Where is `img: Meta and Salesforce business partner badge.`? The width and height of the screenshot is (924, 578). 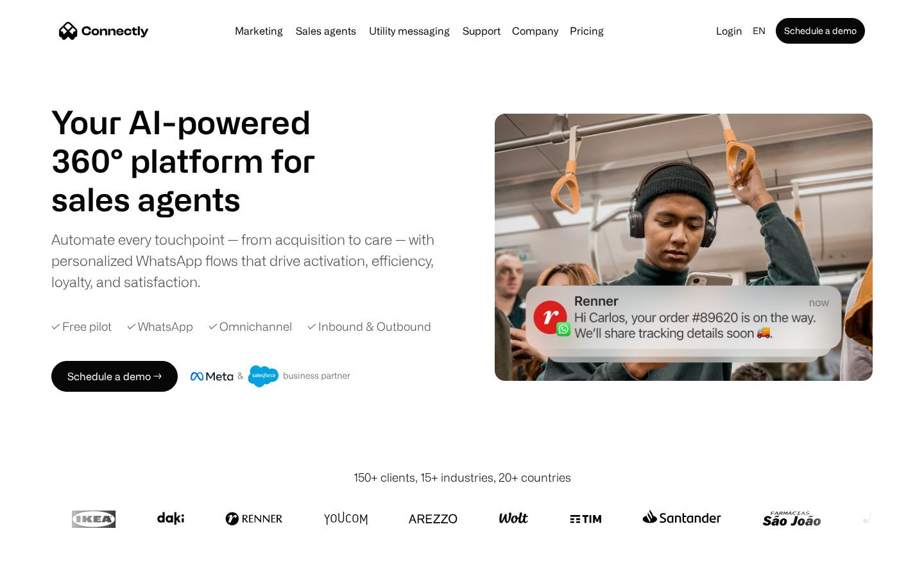
img: Meta and Salesforce business partner badge. is located at coordinates (271, 376).